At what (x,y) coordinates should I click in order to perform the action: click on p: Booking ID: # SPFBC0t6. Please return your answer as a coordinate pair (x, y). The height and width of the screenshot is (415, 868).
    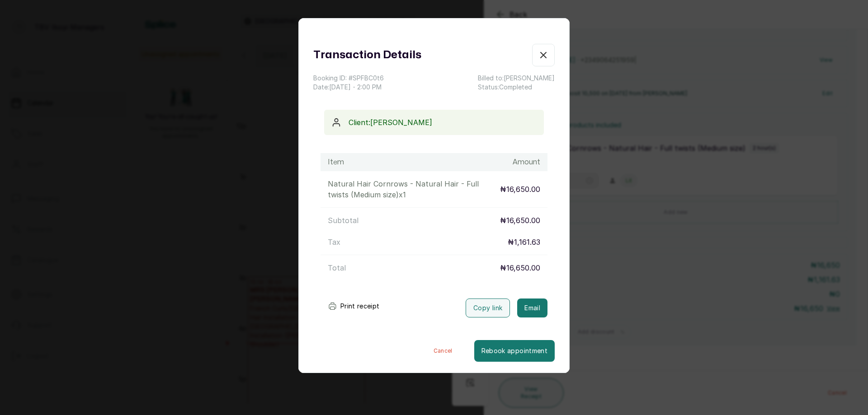
    Looking at the image, I should click on (349, 78).